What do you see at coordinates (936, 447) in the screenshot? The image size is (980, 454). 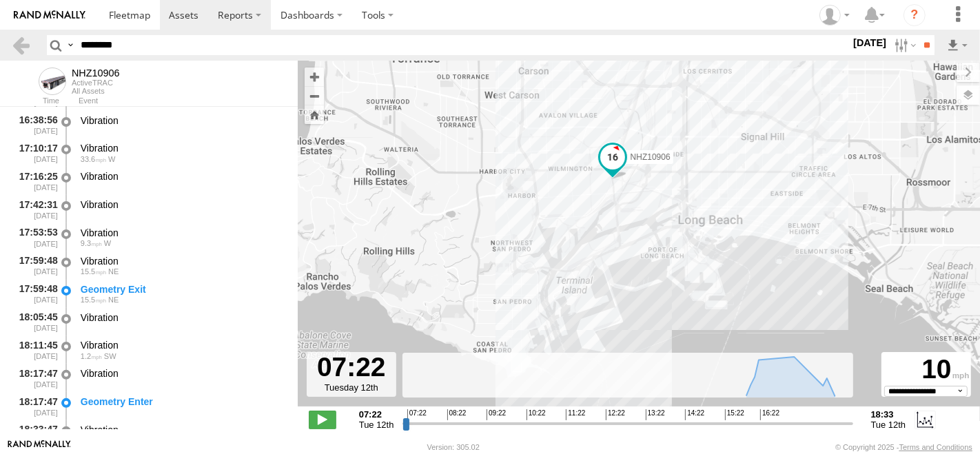 I see `a: Terms and Conditions` at bounding box center [936, 447].